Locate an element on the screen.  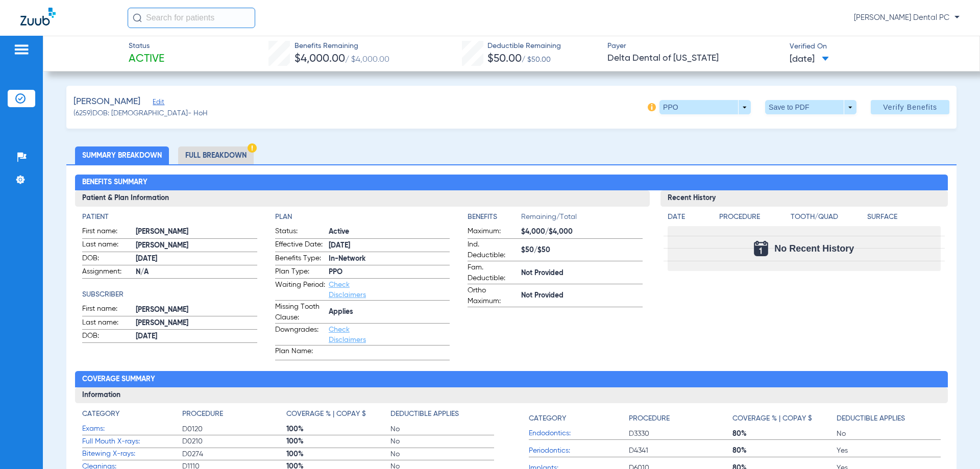
span: Exams: is located at coordinates (132, 428).